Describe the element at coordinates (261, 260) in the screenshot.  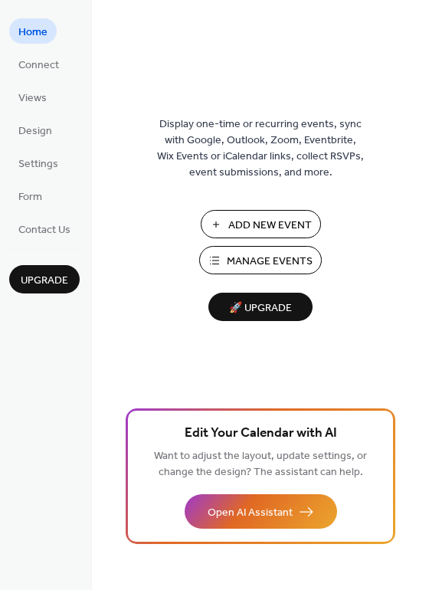
I see `button: Manage Events` at that location.